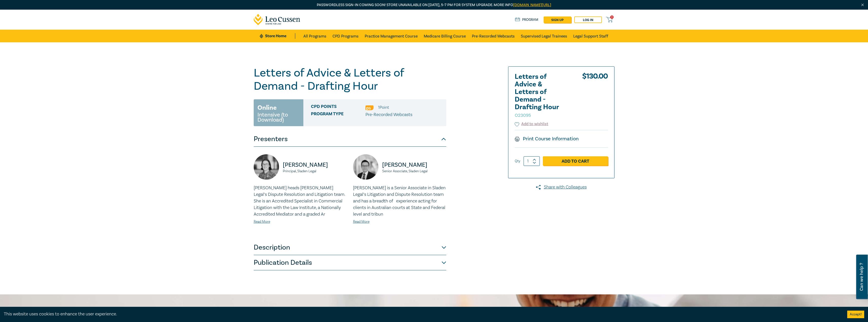 Image resolution: width=868 pixels, height=322 pixels. I want to click on img: https://s3.ap-southeast-2.amazonaws.com/leo-cussen-store-production-content/Contacts/Kelvin%20Tan..., so click(366, 167).